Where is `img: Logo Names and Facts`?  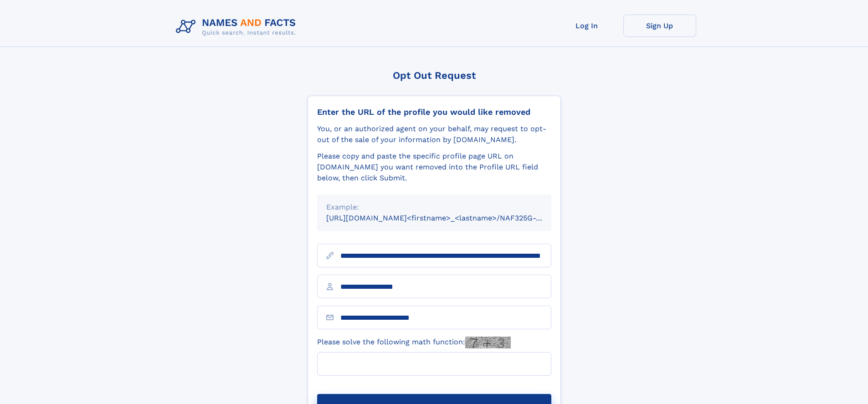 img: Logo Names and Facts is located at coordinates (238, 27).